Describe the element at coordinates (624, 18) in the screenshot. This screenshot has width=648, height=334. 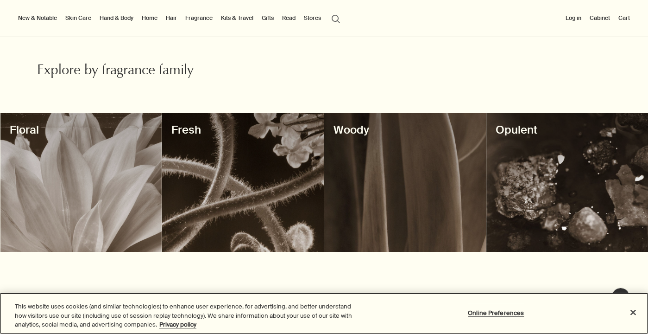
I see `button: Cart` at that location.